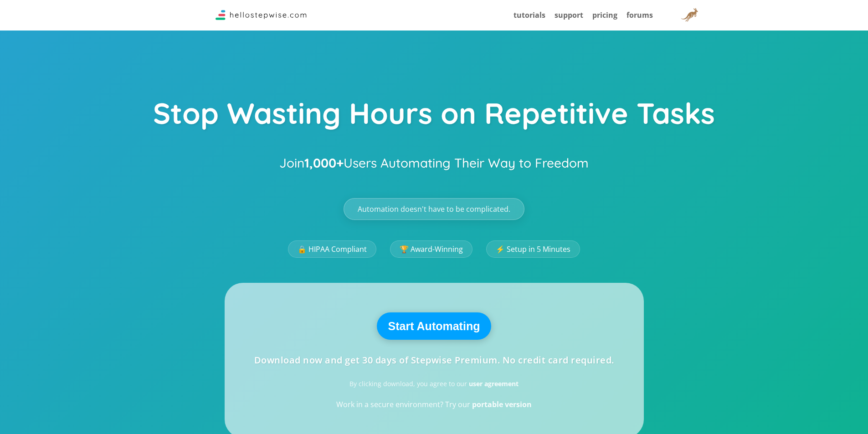  What do you see at coordinates (431, 249) in the screenshot?
I see `a: 🏆 Award-Winning` at bounding box center [431, 249].